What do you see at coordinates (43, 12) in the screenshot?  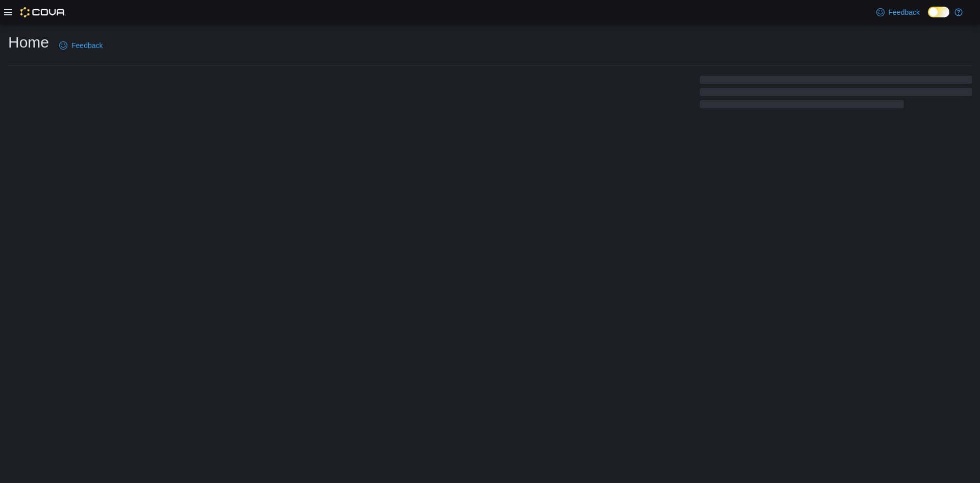 I see `img: Cova` at bounding box center [43, 12].